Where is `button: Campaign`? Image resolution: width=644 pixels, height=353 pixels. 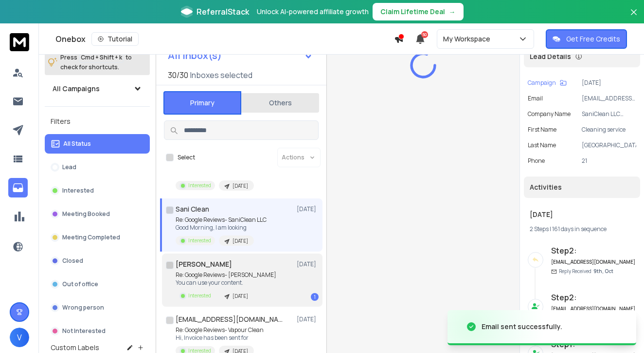
button: Campaign is located at coordinates (548, 83).